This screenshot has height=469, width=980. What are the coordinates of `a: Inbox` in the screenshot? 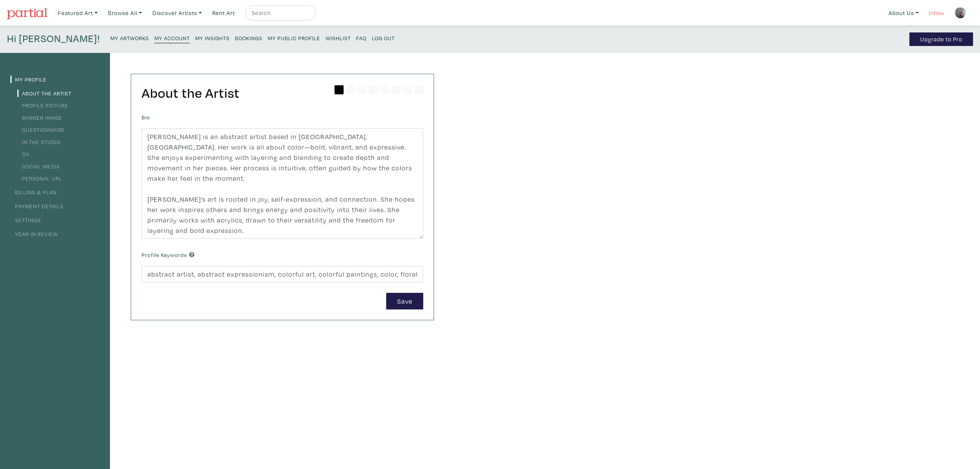 It's located at (937, 13).